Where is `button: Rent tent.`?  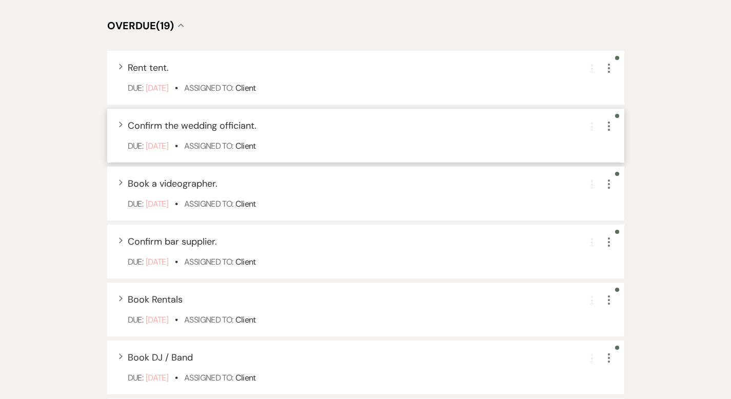
button: Rent tent. is located at coordinates (148, 68).